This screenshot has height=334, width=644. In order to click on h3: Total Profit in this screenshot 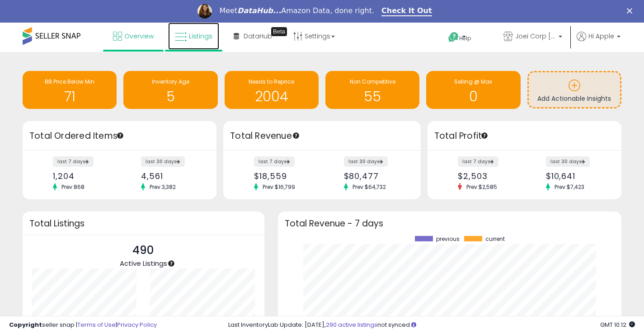, I will do `click(524, 136)`.